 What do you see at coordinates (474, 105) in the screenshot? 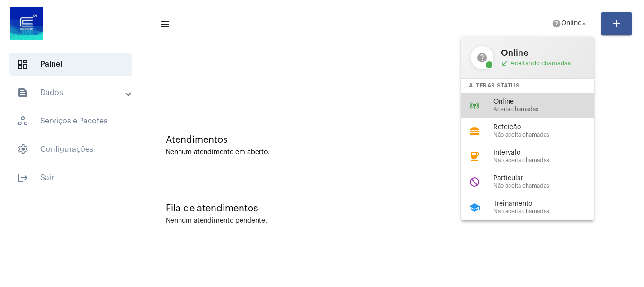
I see `mat-icon: online_prediction` at bounding box center [474, 105].